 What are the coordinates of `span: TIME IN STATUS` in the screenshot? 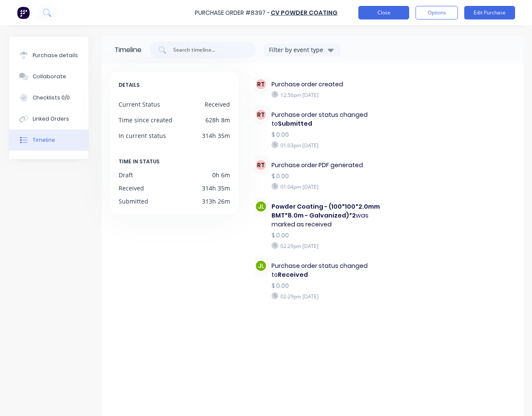 It's located at (139, 162).